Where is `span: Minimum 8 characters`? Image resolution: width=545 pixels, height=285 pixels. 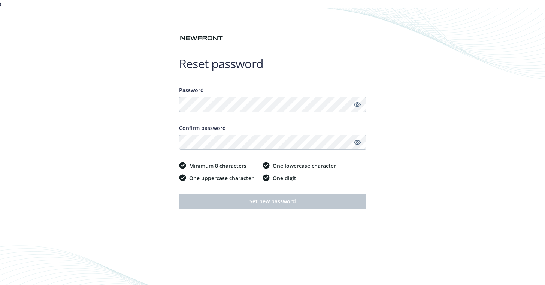 span: Minimum 8 characters is located at coordinates (218, 166).